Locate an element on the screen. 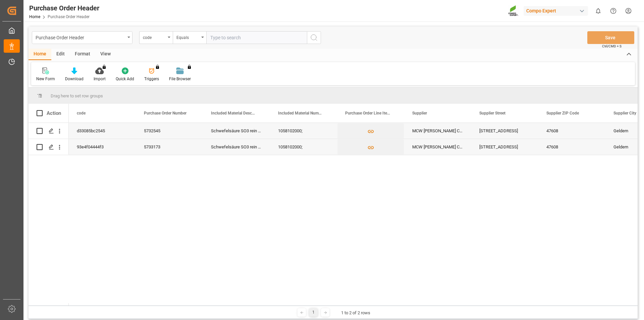  div: 5733173 is located at coordinates (169, 147).